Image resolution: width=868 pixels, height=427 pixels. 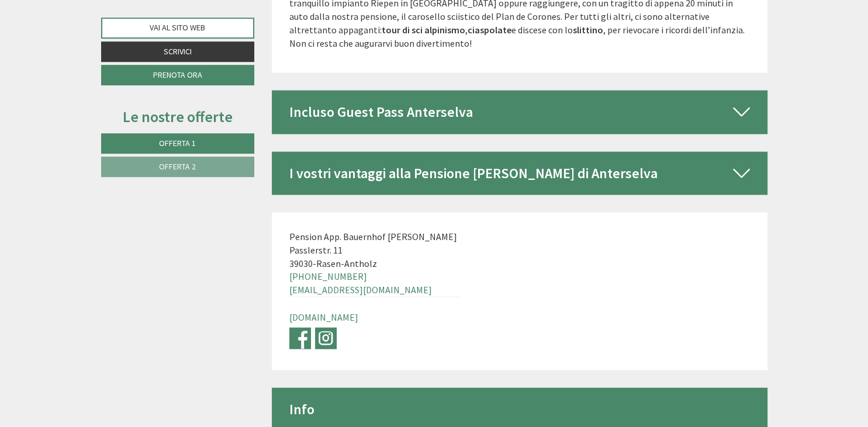 I want to click on span: Offerta 1, so click(x=177, y=143).